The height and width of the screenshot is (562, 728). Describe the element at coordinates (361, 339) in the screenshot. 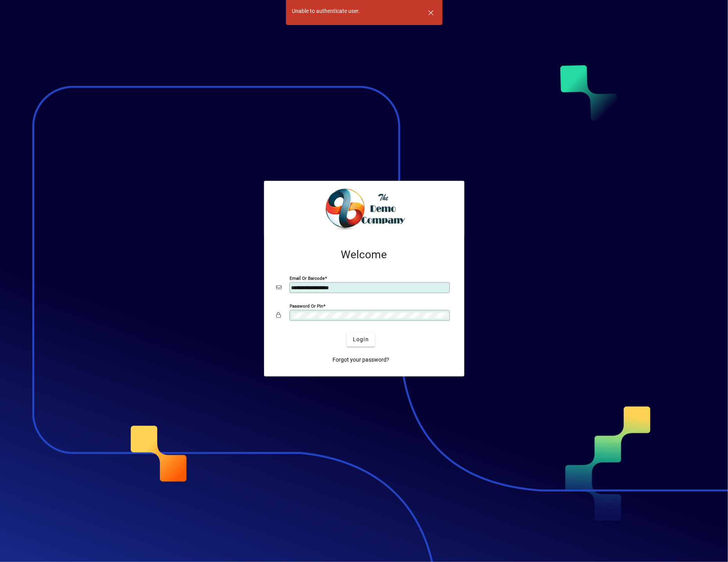

I see `button: Login` at that location.